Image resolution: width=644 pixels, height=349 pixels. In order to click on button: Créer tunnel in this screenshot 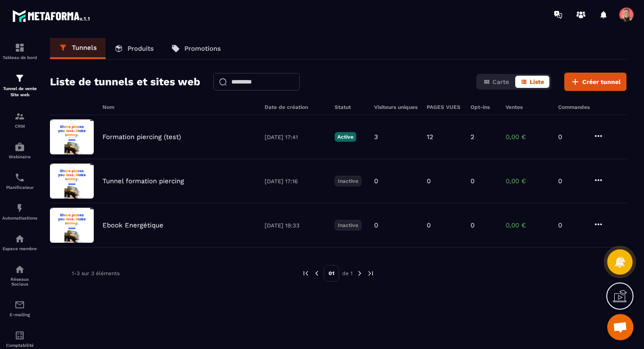, I will do `click(596, 82)`.